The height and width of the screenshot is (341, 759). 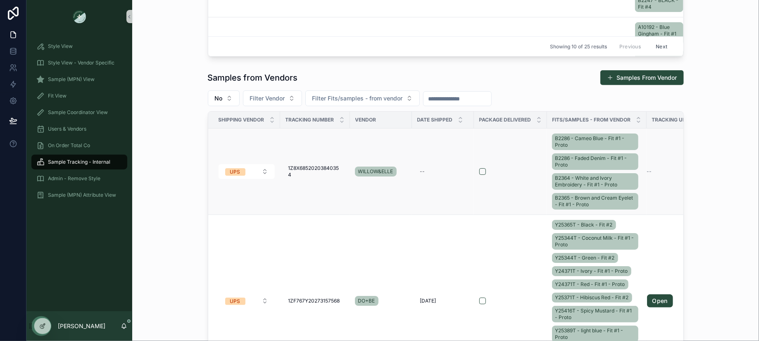 What do you see at coordinates (267, 98) in the screenshot?
I see `span: Filter Vendor` at bounding box center [267, 98].